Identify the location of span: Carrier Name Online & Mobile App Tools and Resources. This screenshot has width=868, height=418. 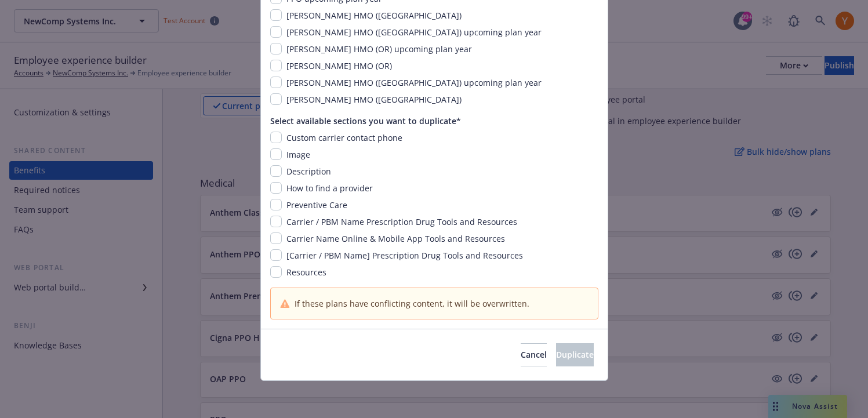
(396, 238).